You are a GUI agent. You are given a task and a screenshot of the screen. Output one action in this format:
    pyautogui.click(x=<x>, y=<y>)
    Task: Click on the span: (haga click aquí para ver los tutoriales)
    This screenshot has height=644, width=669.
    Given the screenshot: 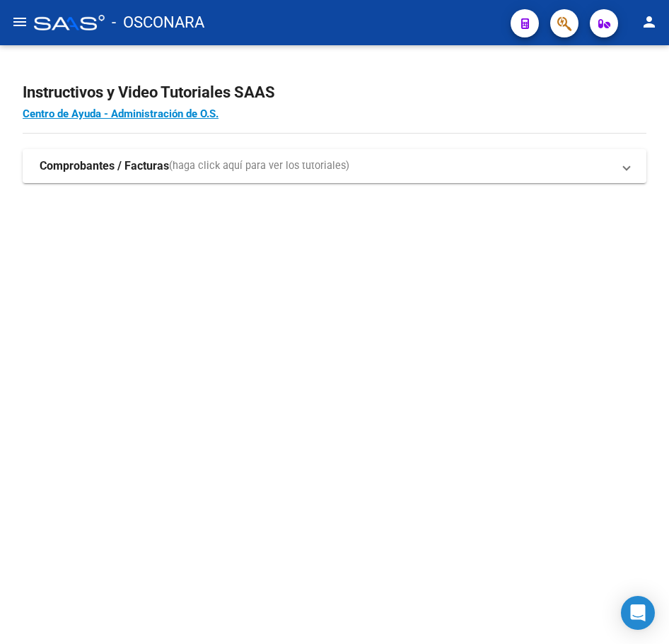 What is the action you would take?
    pyautogui.click(x=259, y=166)
    